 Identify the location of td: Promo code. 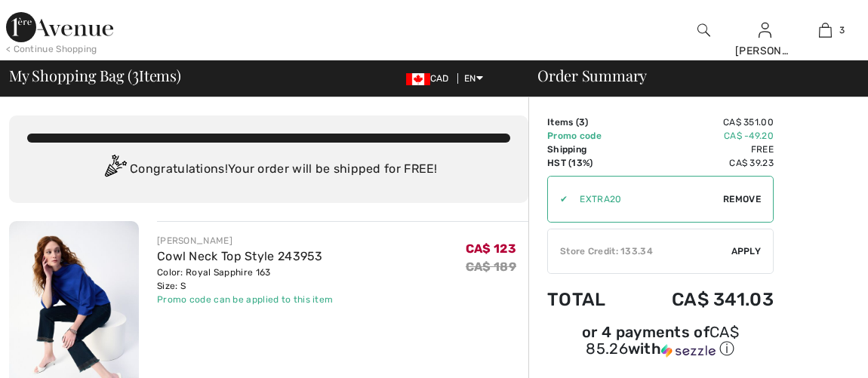
(588, 136).